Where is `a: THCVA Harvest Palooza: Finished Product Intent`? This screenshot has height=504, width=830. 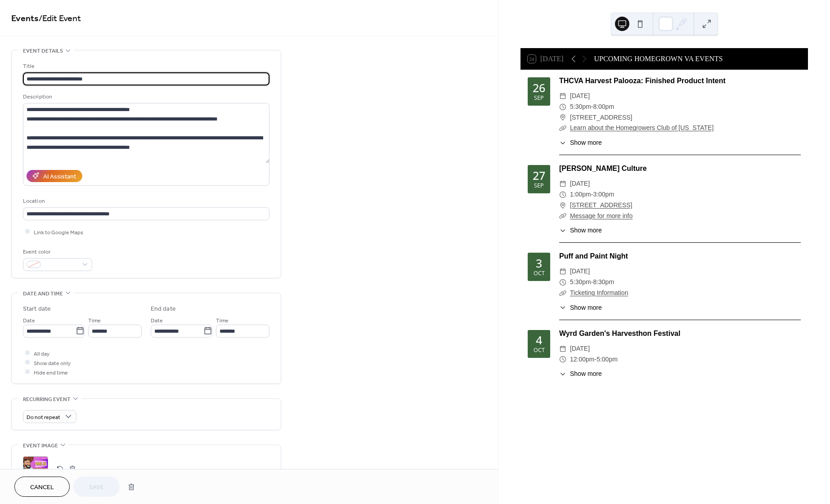
a: THCVA Harvest Palooza: Finished Product Intent is located at coordinates (642, 81).